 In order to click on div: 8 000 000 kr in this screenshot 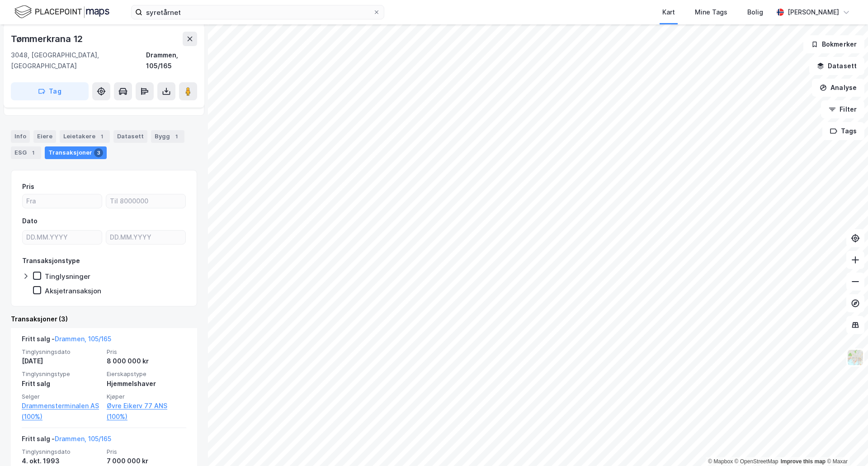, I will do `click(146, 361)`.